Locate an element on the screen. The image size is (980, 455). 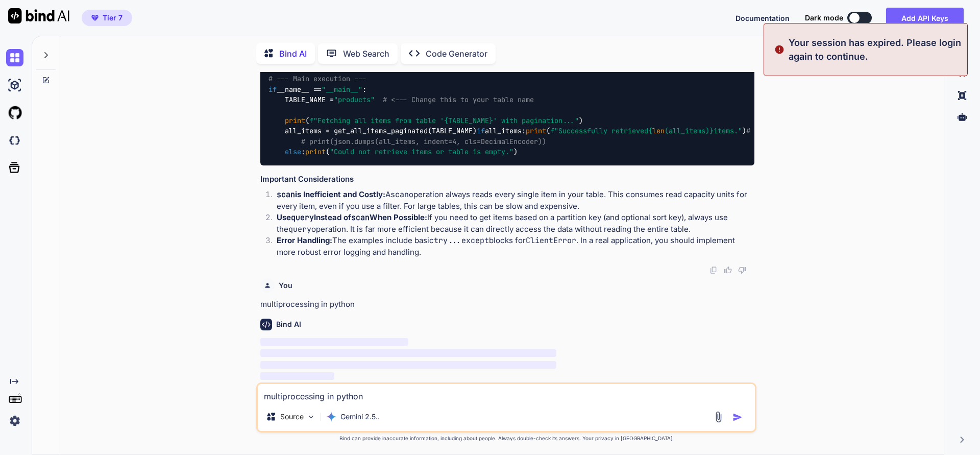
img: attachment is located at coordinates (719, 416).